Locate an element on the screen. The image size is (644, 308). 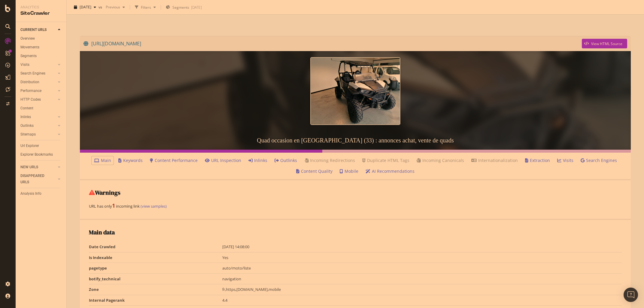
a: Content Performance is located at coordinates (173, 160).